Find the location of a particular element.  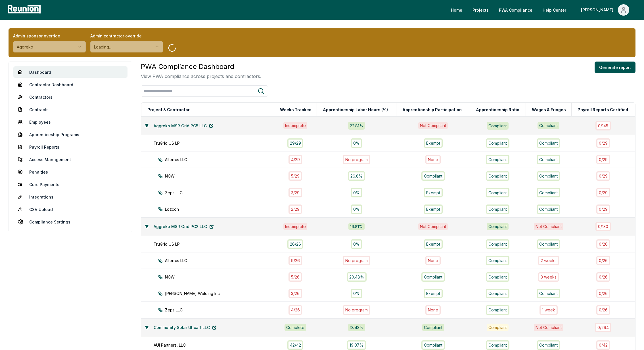

a: Contracts is located at coordinates (71, 109).